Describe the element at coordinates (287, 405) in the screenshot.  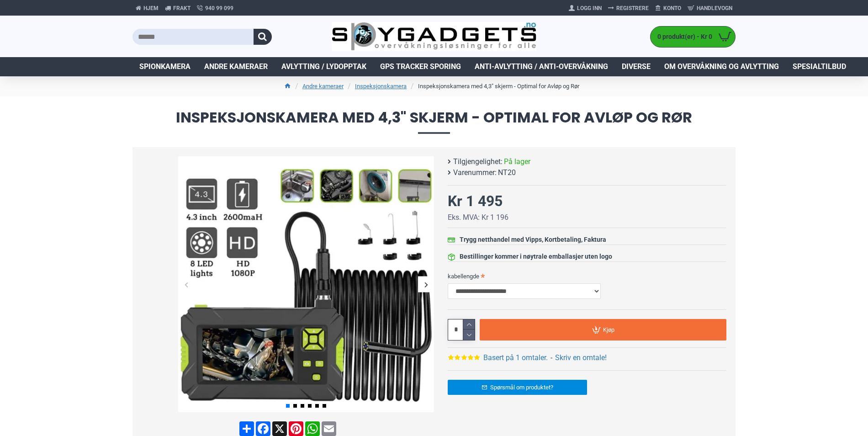
I see `span: Go to slide 1` at that location.